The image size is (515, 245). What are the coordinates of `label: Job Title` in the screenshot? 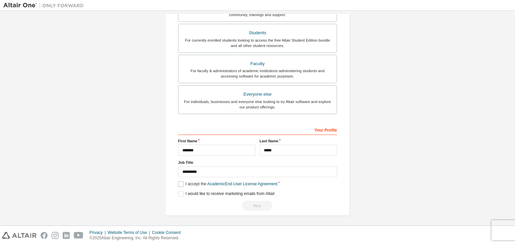 It's located at (258, 162).